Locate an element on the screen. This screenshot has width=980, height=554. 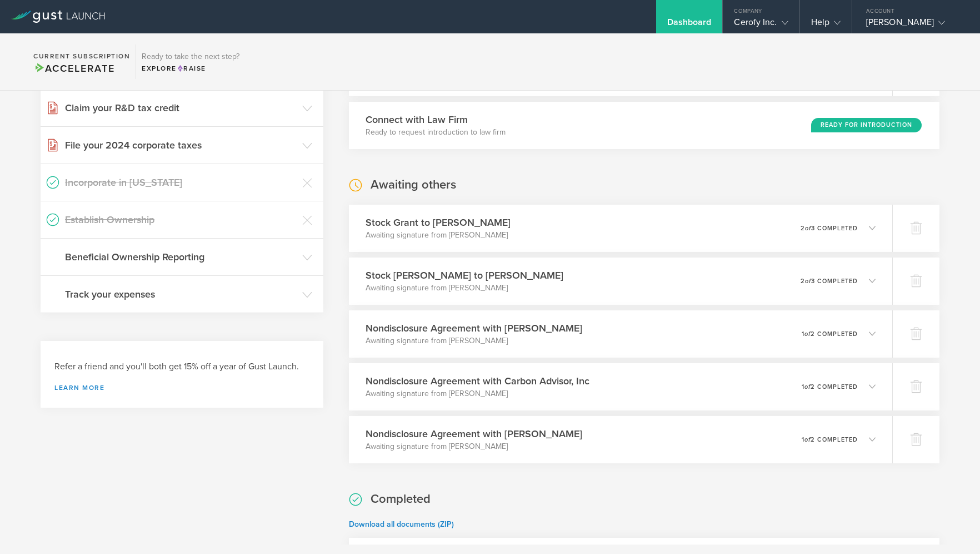
a: Download all documents (ZIP) is located at coordinates (401, 524).